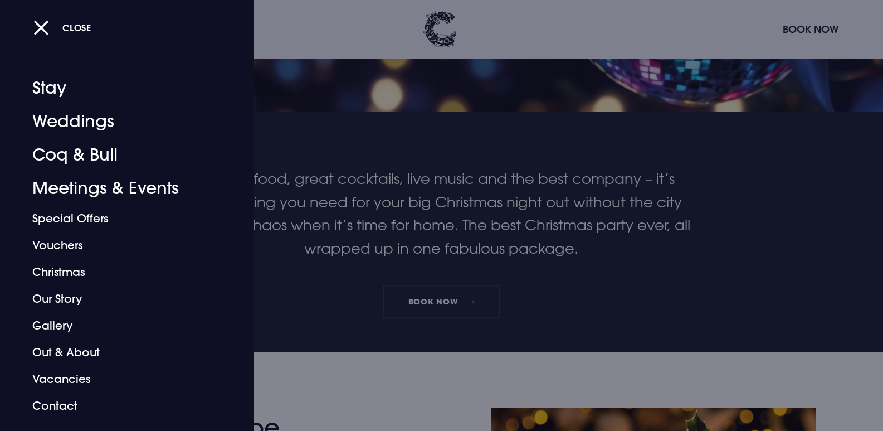 Image resolution: width=883 pixels, height=431 pixels. I want to click on a: Gallery, so click(120, 325).